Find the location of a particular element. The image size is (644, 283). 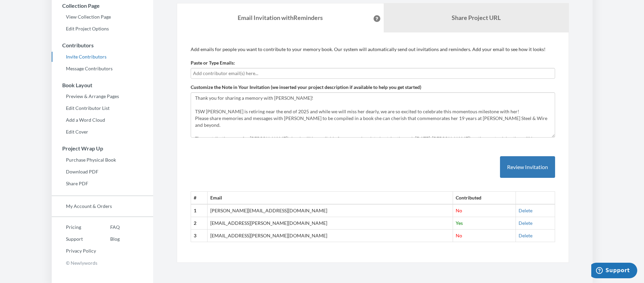

a: Download PDF is located at coordinates (103, 172).